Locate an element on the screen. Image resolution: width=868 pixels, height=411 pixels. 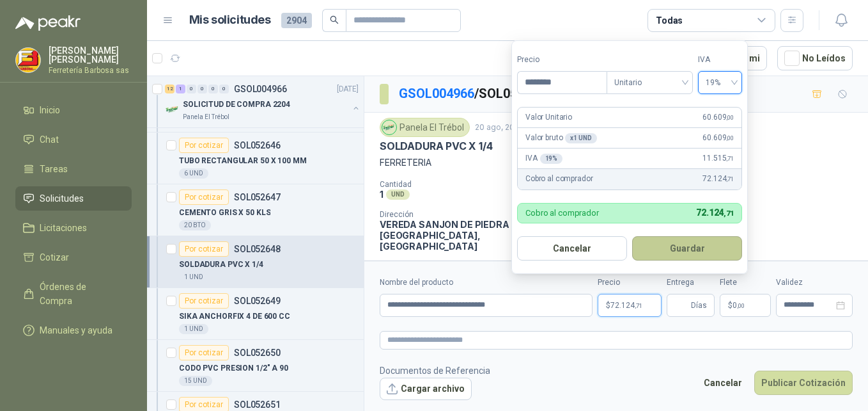
span: 0 is located at coordinates (739, 305).